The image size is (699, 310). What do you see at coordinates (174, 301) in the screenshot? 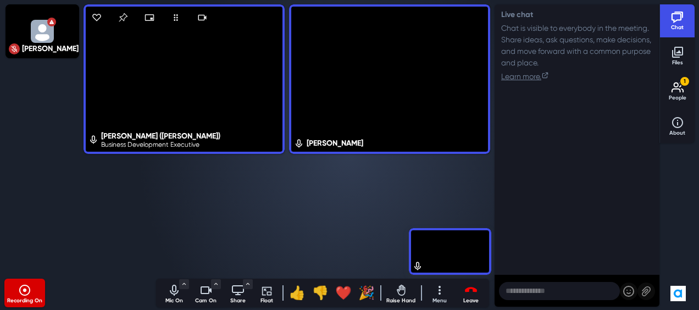
I see `p: Mic On` at bounding box center [174, 301].